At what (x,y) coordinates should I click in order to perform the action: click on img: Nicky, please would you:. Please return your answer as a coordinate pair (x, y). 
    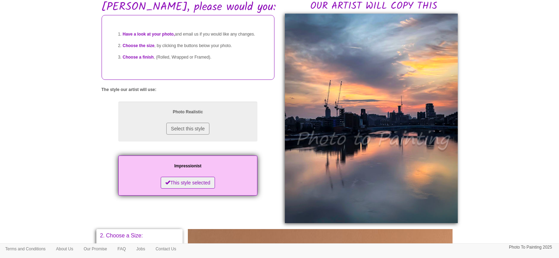
    Looking at the image, I should click on (371, 118).